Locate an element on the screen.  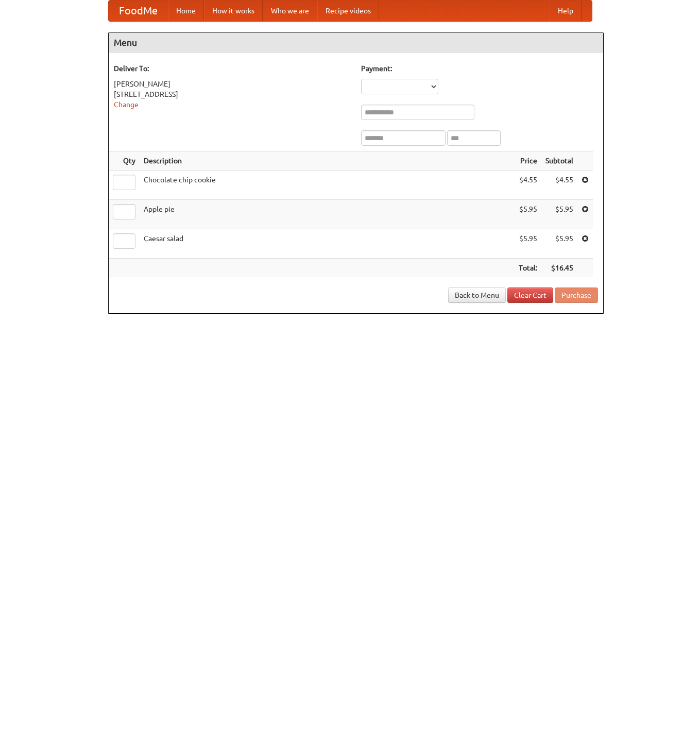
a: Who we are is located at coordinates (290, 11).